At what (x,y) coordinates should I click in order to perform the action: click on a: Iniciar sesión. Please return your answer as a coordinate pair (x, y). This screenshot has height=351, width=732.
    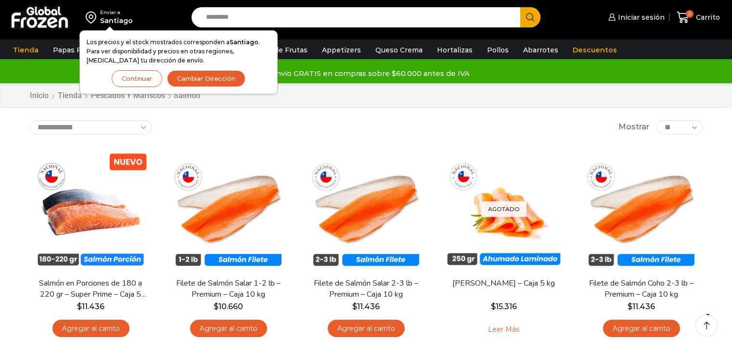
    Looking at the image, I should click on (636, 17).